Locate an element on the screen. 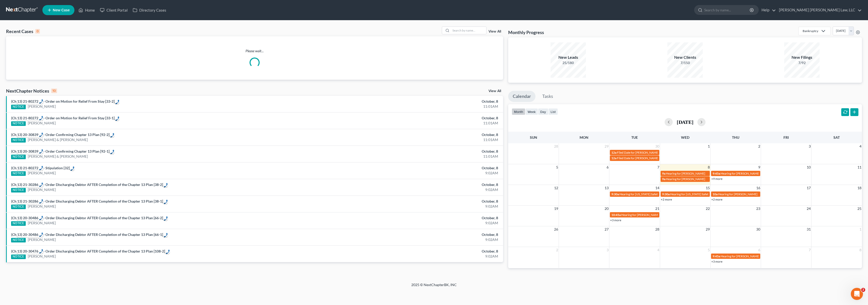 This screenshot has width=868, height=305. span: Sat is located at coordinates (836, 137).